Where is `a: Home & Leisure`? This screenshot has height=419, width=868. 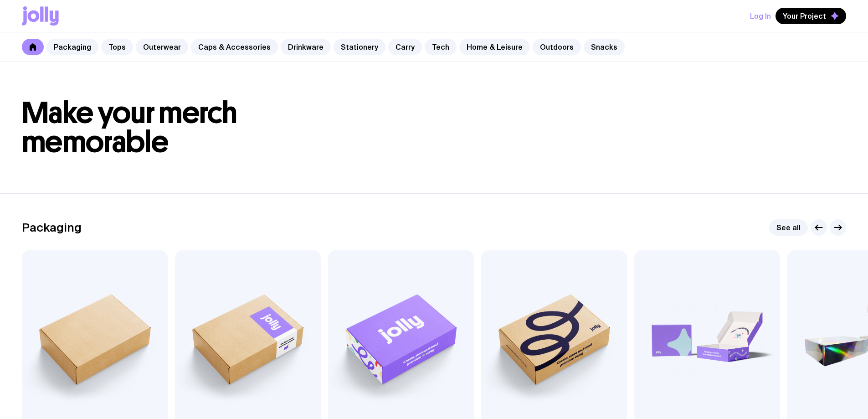
a: Home & Leisure is located at coordinates (494, 47).